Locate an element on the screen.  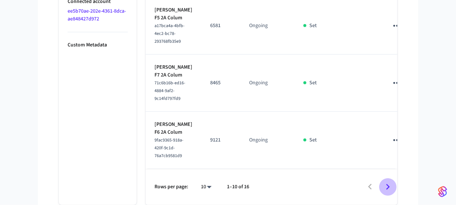
p: Rows per page: is located at coordinates (171, 187).